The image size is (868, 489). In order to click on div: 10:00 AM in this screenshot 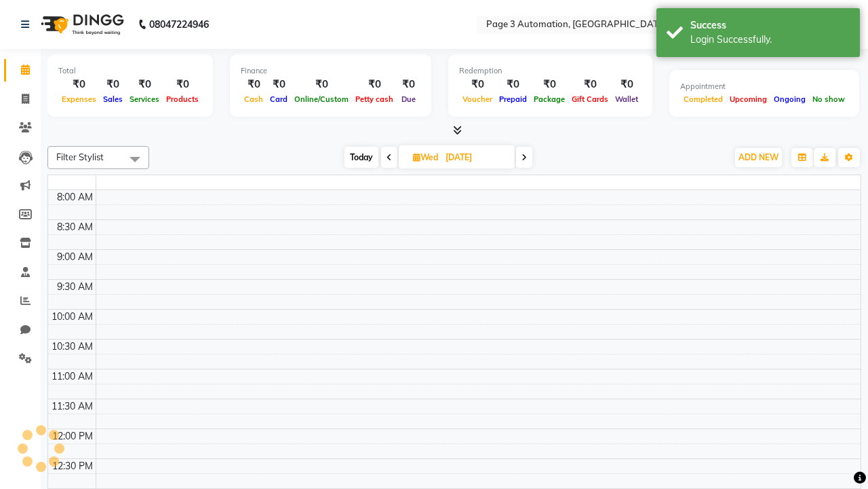, I will do `click(72, 316)`.